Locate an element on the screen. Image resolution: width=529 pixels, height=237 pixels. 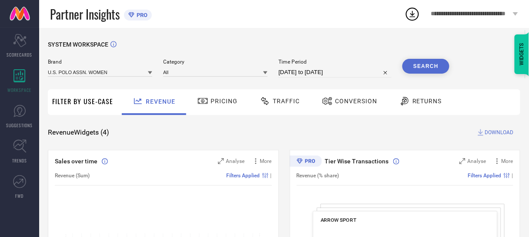
span: Sales over time is located at coordinates (76, 161).